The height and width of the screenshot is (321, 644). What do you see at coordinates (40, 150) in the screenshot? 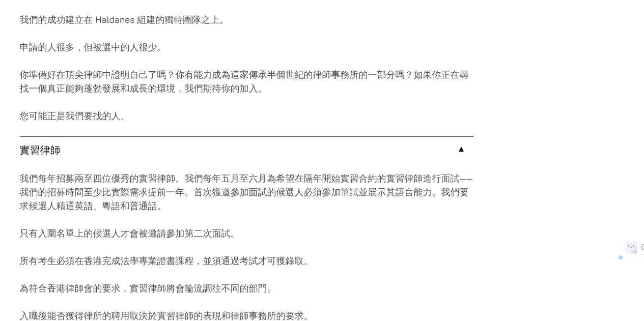
I see `font: 實習律師` at bounding box center [40, 150].